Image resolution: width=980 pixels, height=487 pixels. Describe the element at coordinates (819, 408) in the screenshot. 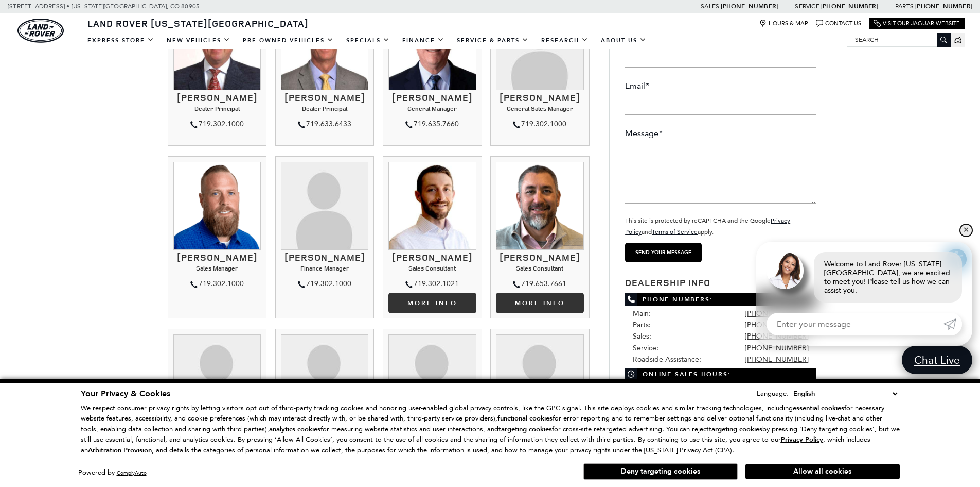

I see `strong: essential cookies` at that location.